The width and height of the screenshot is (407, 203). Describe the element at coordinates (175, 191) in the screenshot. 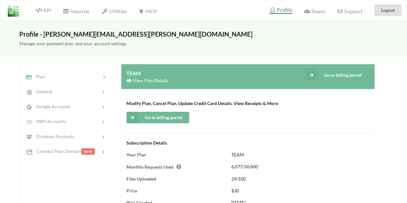

I see `div: Price` at that location.